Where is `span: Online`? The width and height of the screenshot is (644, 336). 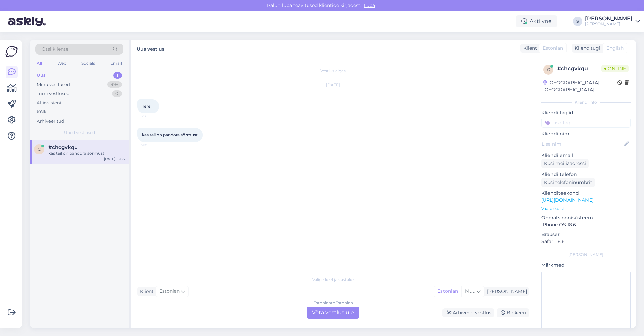 span: Online is located at coordinates (615, 69).